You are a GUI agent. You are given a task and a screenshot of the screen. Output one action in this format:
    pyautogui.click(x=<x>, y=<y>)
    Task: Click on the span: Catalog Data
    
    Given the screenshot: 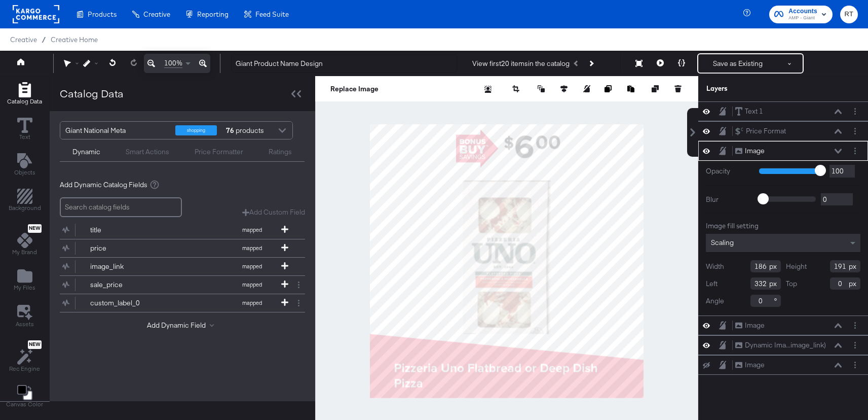 What is the action you would take?
    pyautogui.click(x=24, y=102)
    